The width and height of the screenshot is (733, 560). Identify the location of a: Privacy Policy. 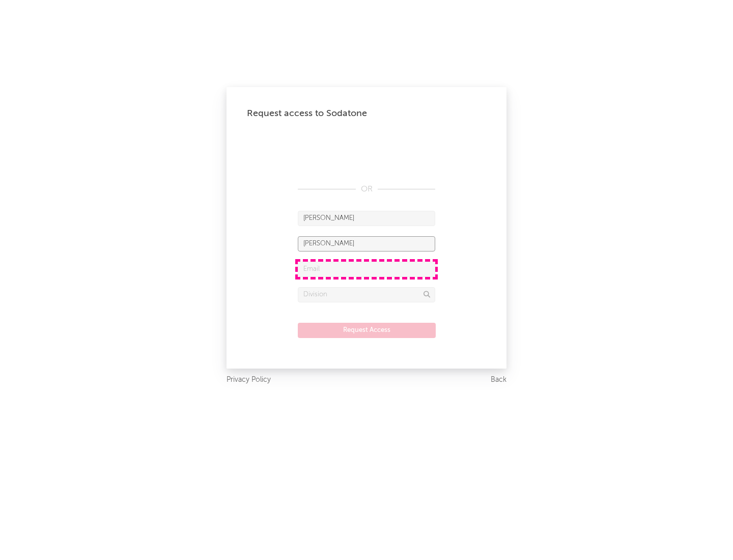
(248, 379).